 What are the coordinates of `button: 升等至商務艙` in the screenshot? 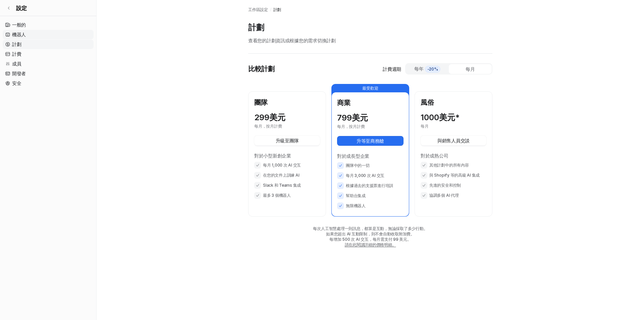 It's located at (370, 141).